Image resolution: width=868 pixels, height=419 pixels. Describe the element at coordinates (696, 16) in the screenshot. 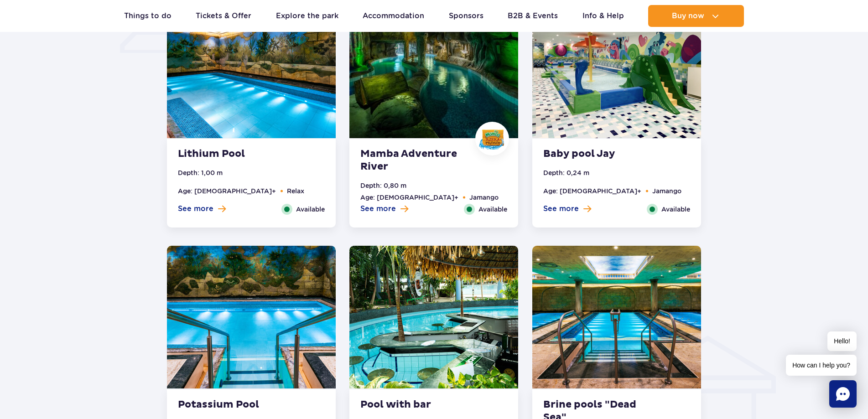

I see `button: Buy now` at that location.